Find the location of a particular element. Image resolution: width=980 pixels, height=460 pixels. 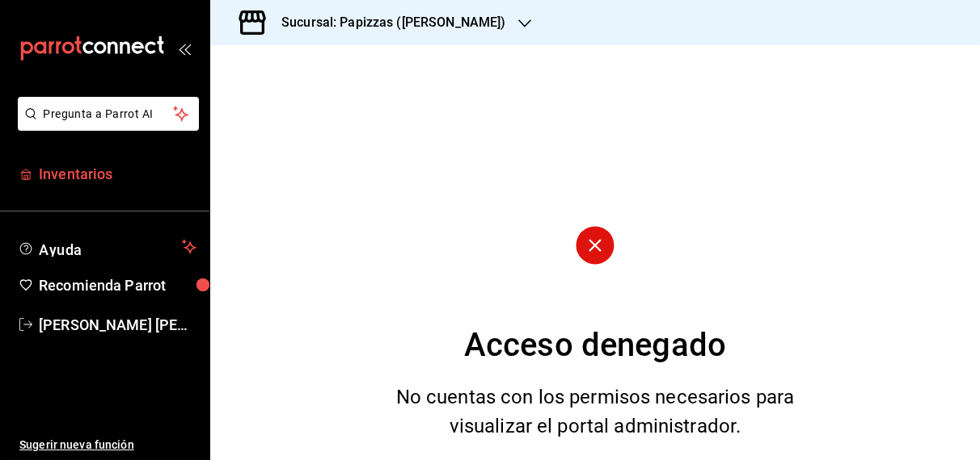

button: open_drawer_menu is located at coordinates (185, 48).